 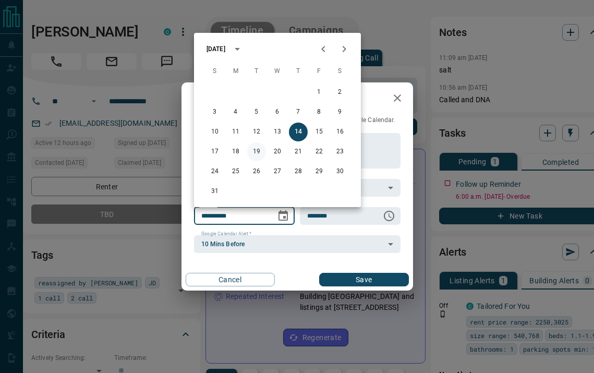 What do you see at coordinates (323, 49) in the screenshot?
I see `button: Previous month` at bounding box center [323, 49].